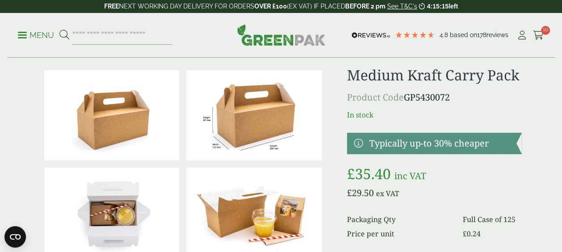 Image resolution: width=562 pixels, height=252 pixels. What do you see at coordinates (538, 35) in the screenshot?
I see `i: Cart` at bounding box center [538, 35].